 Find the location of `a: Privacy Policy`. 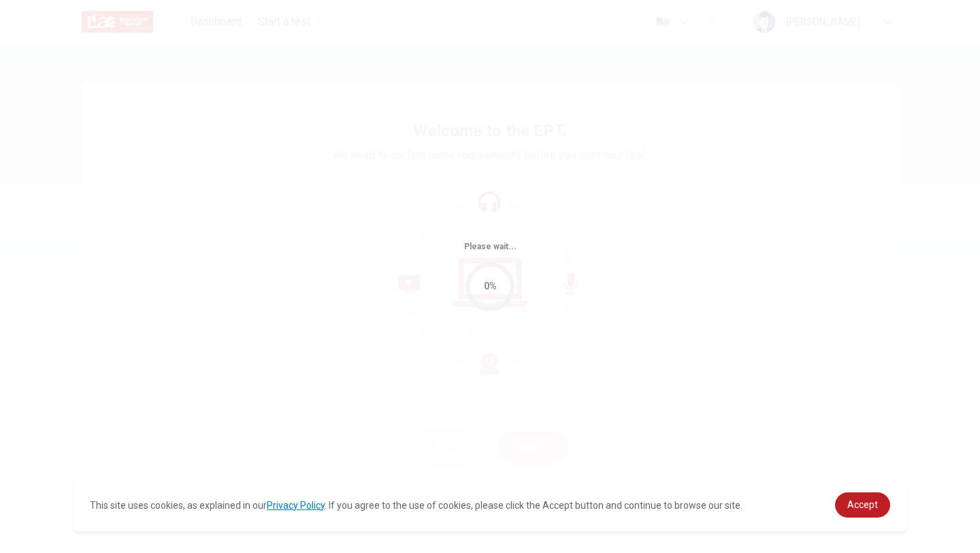

a: Privacy Policy is located at coordinates (295, 505).